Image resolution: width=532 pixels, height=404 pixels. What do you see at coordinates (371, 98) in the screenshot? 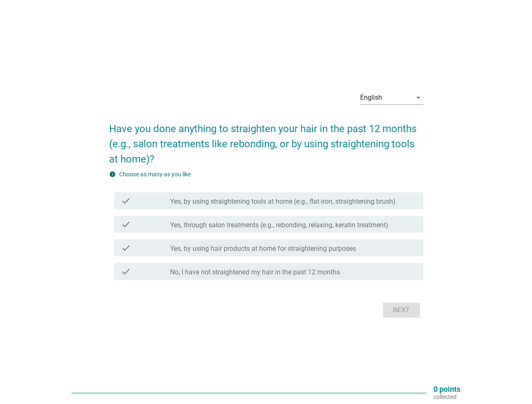
I see `div: English` at bounding box center [371, 98].